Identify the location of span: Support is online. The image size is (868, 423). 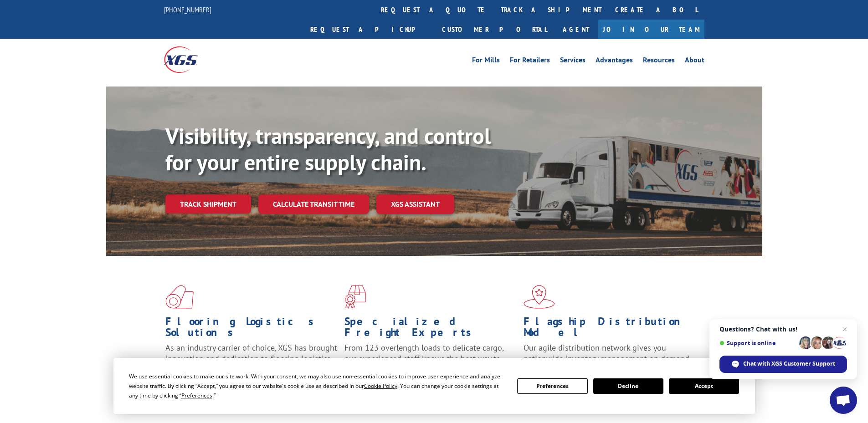
(757, 343).